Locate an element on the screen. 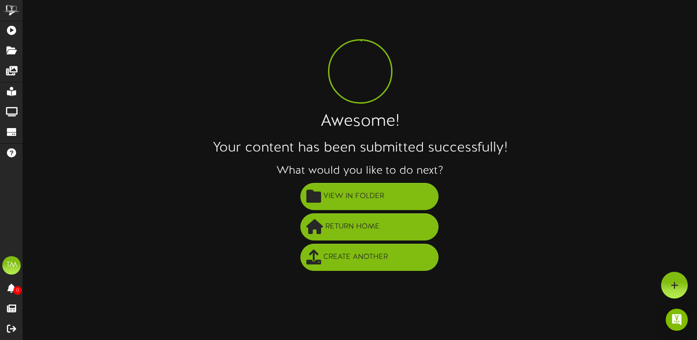  h3: What would you like to do next? is located at coordinates (360, 171).